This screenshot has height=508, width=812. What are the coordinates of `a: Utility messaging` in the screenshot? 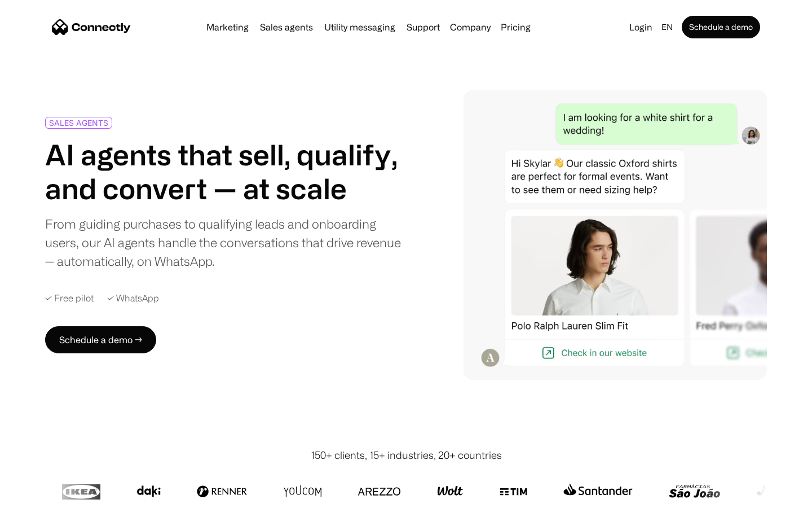 It's located at (360, 27).